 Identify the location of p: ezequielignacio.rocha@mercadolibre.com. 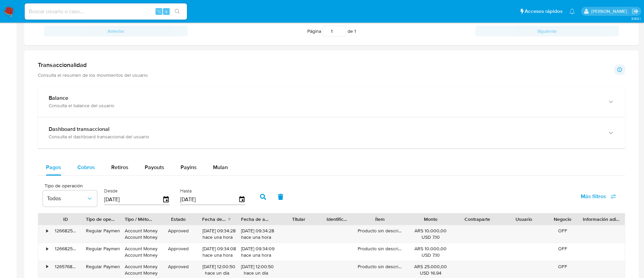
(610, 11).